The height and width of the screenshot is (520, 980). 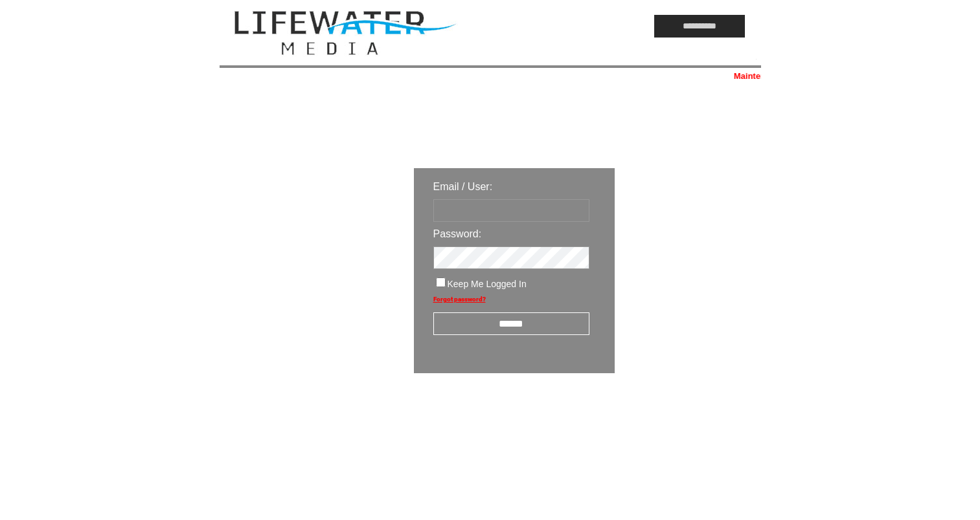 What do you see at coordinates (460, 299) in the screenshot?
I see `a: Forgot password?` at bounding box center [460, 299].